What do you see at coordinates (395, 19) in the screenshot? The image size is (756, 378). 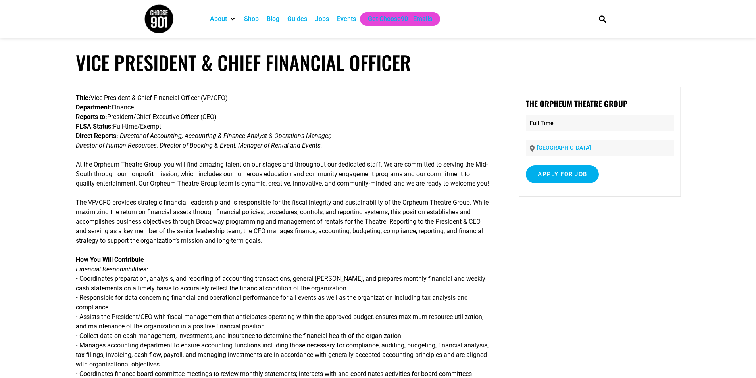 I see `nav: Main nav` at bounding box center [395, 19].